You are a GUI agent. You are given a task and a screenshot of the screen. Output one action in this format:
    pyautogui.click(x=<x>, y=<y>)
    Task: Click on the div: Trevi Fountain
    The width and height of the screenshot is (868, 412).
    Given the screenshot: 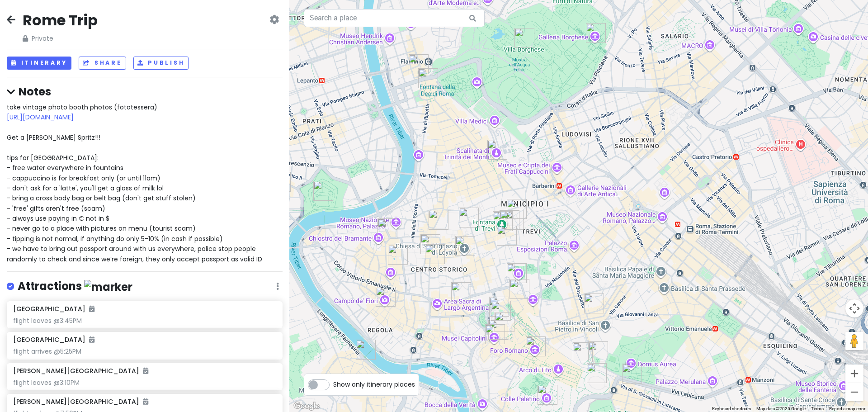 What is the action you would take?
    pyautogui.click(x=502, y=221)
    